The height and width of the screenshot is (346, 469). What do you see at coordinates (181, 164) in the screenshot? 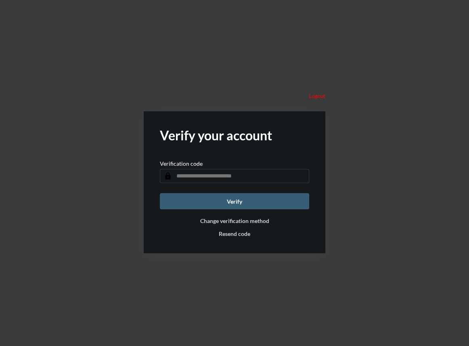
I see `p: Verification code` at bounding box center [181, 164].